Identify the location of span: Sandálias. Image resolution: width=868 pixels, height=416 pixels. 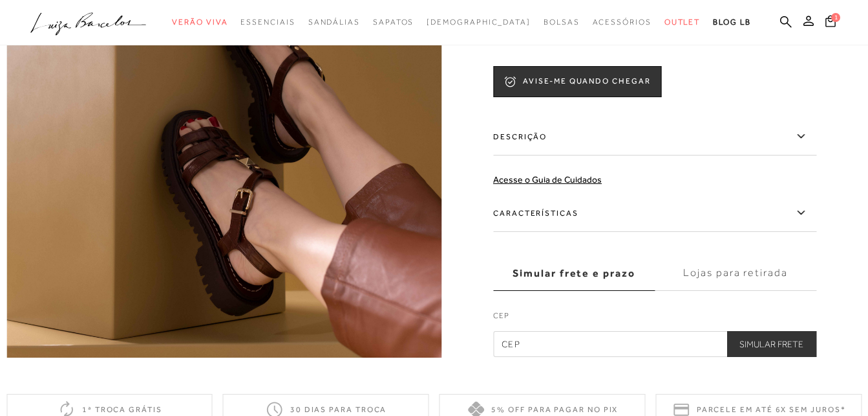
(334, 22).